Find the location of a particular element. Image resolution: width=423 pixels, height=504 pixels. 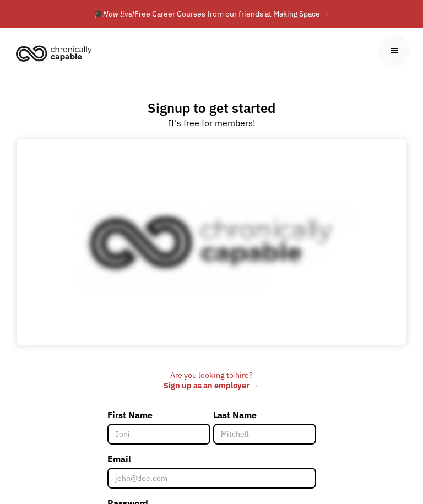

label: Last Name is located at coordinates (264, 415).